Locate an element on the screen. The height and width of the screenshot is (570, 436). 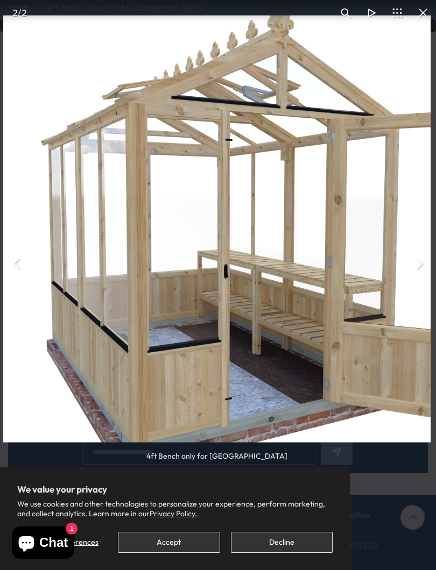
p: We use cookies and other technologies to personalize your experience, perform marketing, and coll... is located at coordinates (175, 509).